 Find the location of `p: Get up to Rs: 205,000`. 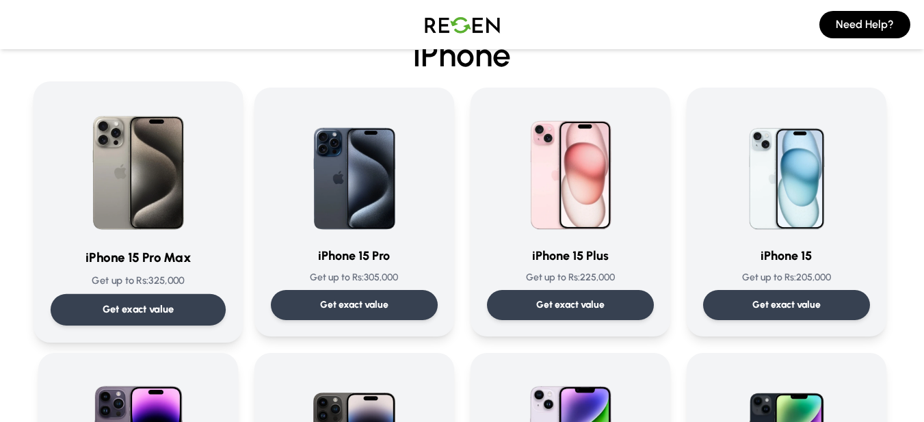

p: Get up to Rs: 205,000 is located at coordinates (787, 278).